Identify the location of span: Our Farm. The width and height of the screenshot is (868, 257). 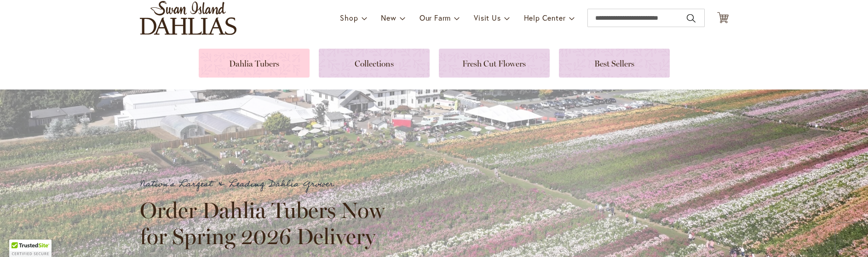
(435, 18).